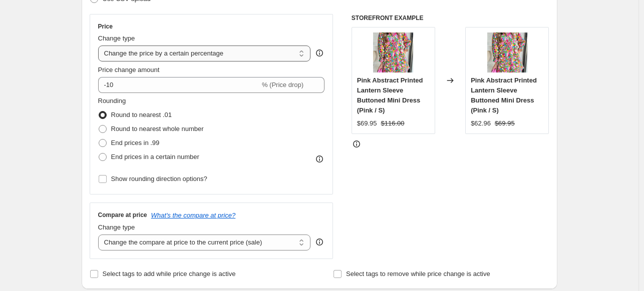 The height and width of the screenshot is (291, 644). Describe the element at coordinates (105, 26) in the screenshot. I see `h3: Price` at that location.